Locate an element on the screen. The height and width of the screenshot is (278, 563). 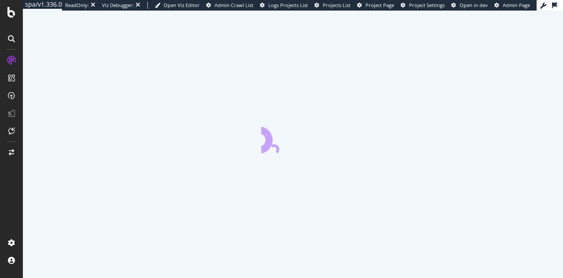
span: Admin Crawl List is located at coordinates (234, 5).